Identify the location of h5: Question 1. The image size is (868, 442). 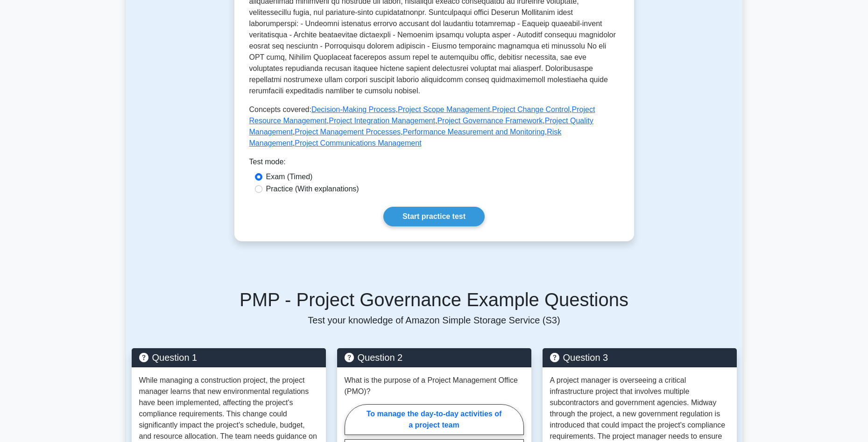
(229, 357).